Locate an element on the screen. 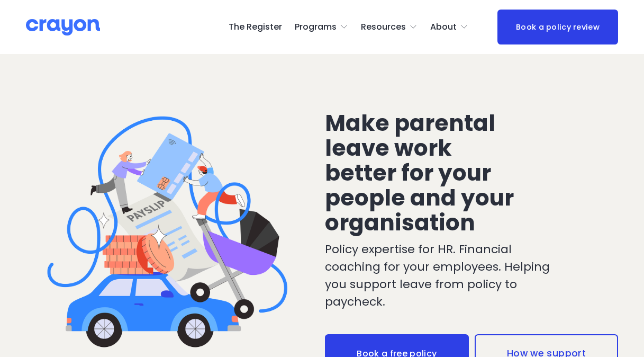  p: Policy expertise for HR. Financial coaching for your employees. Helping you support leave from po... is located at coordinates (447, 275).